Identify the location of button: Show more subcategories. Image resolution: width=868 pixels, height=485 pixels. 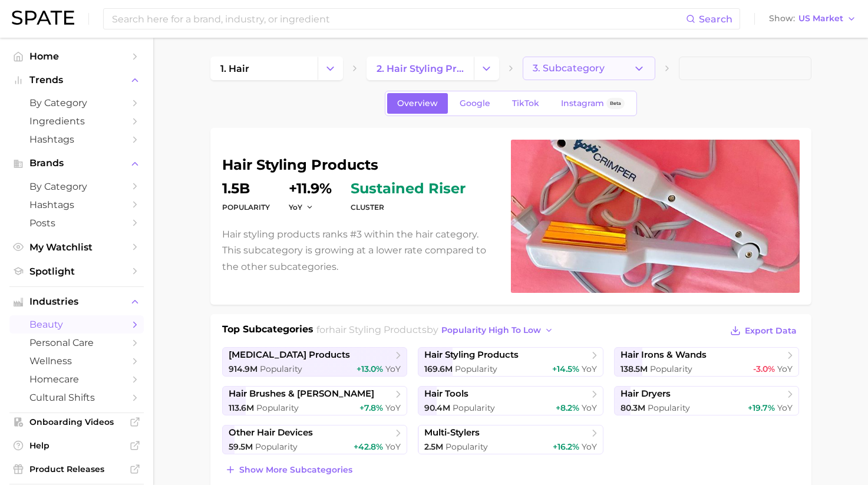
(289, 470).